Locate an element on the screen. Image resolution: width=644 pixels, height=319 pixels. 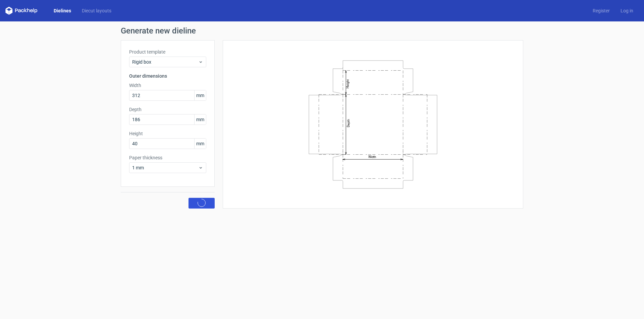
label: Paper thickness is located at coordinates (168, 158).